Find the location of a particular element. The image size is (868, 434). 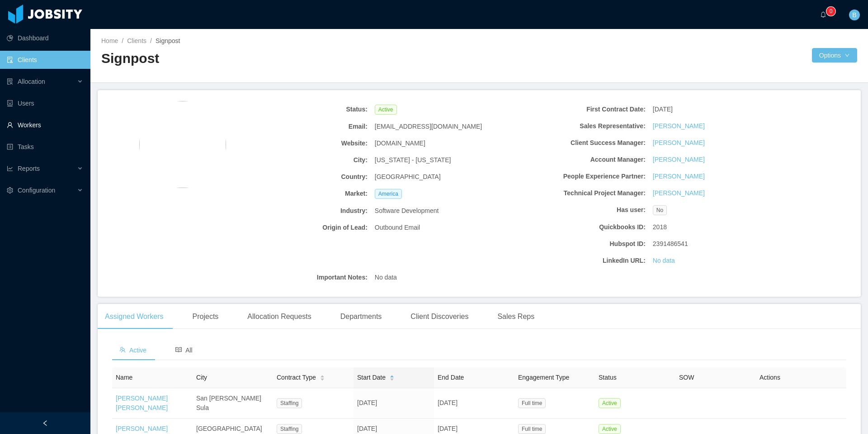

span: 2018 is located at coordinates (660, 226).